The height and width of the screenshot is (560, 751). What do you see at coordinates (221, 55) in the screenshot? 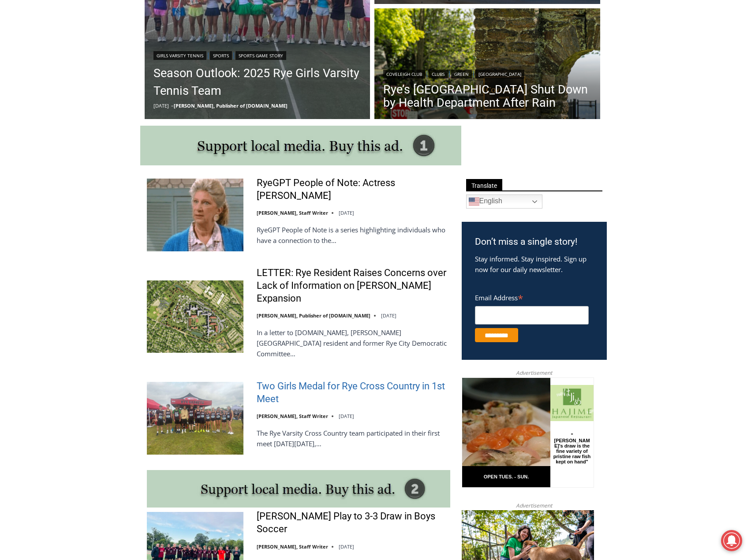
I see `a: Sports` at bounding box center [221, 55].